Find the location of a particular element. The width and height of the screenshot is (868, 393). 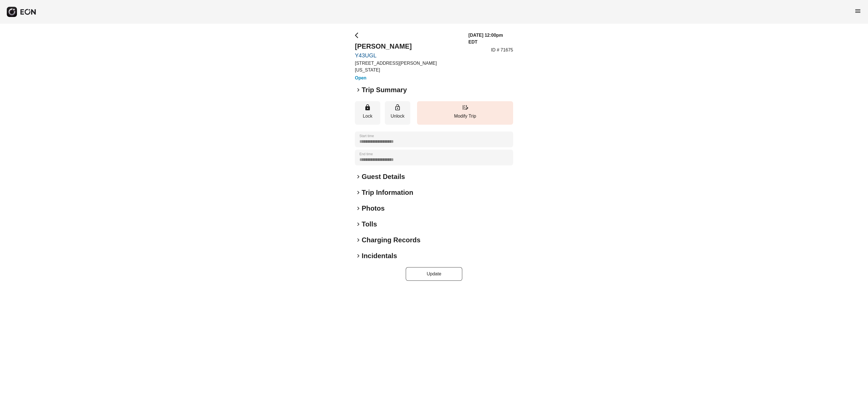

h2: Trip Information is located at coordinates (387, 192).